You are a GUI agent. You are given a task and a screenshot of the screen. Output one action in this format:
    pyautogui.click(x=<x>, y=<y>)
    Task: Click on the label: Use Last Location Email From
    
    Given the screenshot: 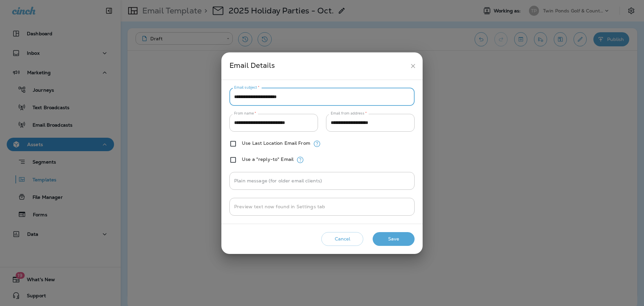 What is the action you would take?
    pyautogui.click(x=276, y=143)
    